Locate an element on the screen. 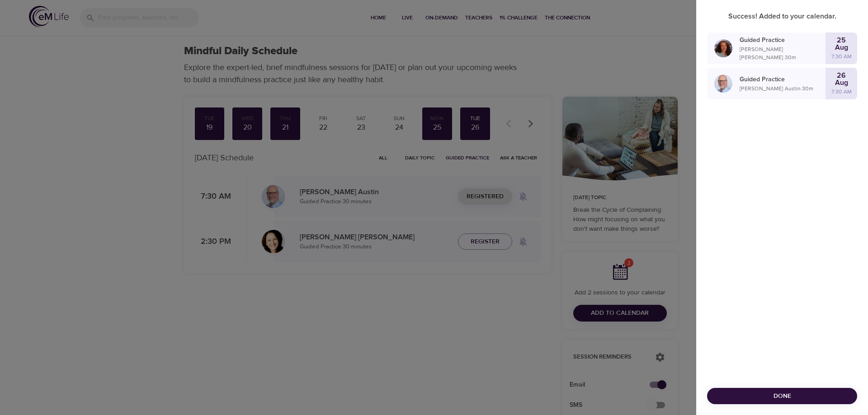 This screenshot has width=868, height=415. img: Jim_Austin_Headshot_min.jpg is located at coordinates (723, 83).